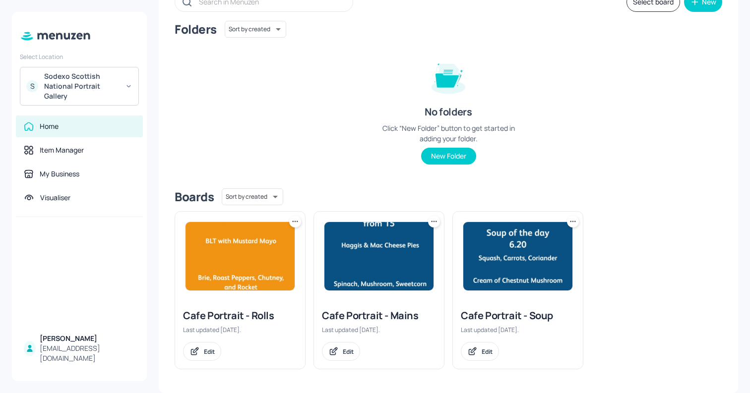 The image size is (750, 393). What do you see at coordinates (448, 133) in the screenshot?
I see `div: Click “New Folder” button to get started in adding your folder.` at bounding box center [448, 133].